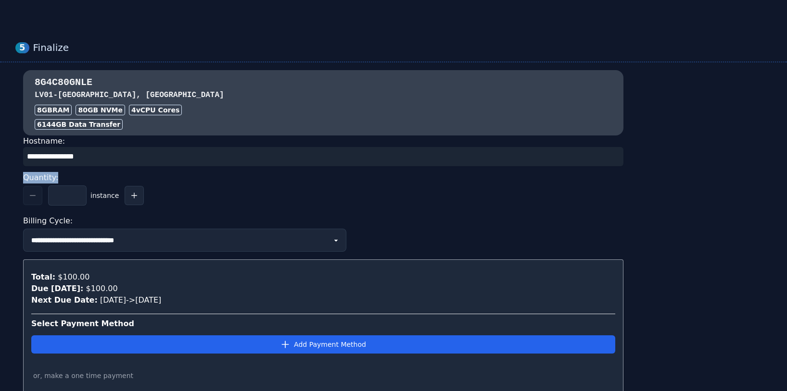 This screenshot has height=391, width=787. What do you see at coordinates (43, 277) in the screenshot?
I see `div: Total:` at bounding box center [43, 277].